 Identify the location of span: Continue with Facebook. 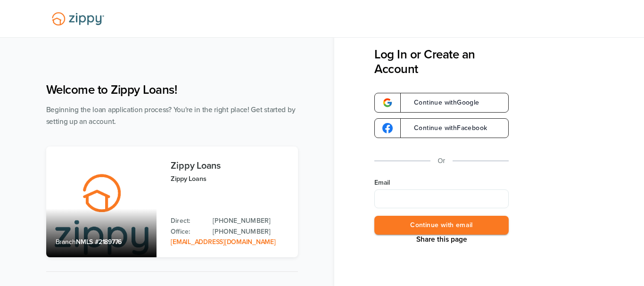
(445, 128).